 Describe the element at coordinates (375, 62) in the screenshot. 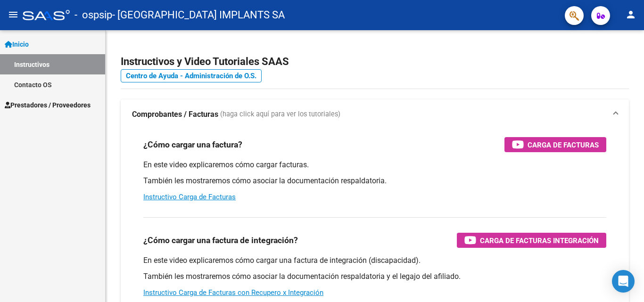

I see `h2: Instructivos y Video Tutoriales SAAS` at that location.